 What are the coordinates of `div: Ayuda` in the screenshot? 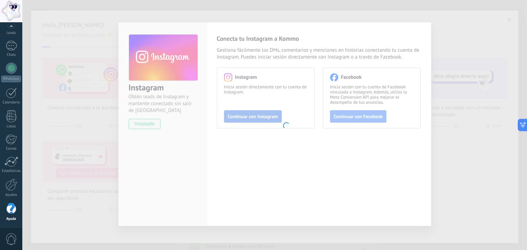 It's located at (11, 219).